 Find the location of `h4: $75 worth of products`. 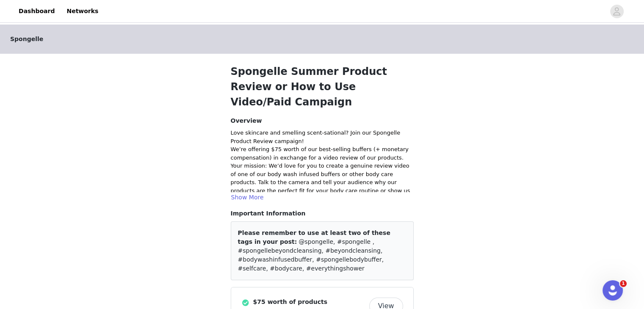

h4: $75 worth of products is located at coordinates (310, 302).